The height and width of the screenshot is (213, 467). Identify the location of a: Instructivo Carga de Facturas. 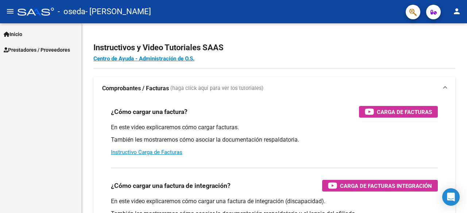
(147, 153).